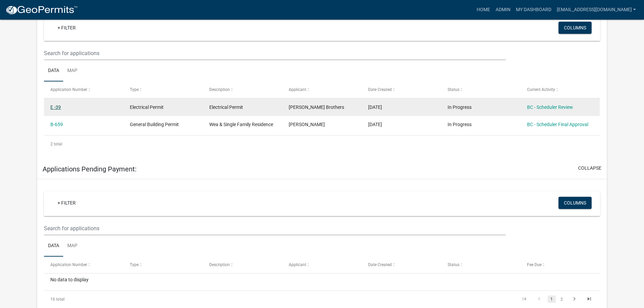 The width and height of the screenshot is (644, 308). Describe the element at coordinates (307, 125) in the screenshot. I see `span: Robert Lahrman` at that location.